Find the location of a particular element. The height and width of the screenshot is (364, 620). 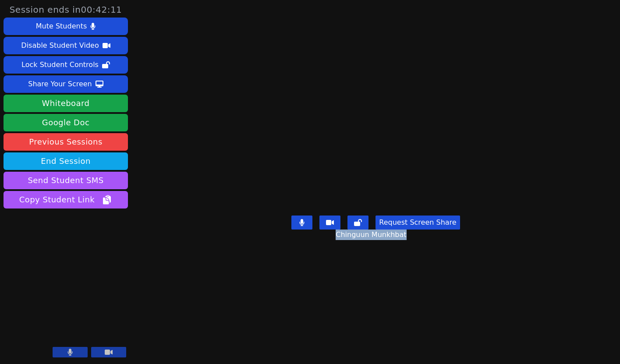

button: End Session is located at coordinates (66, 161).